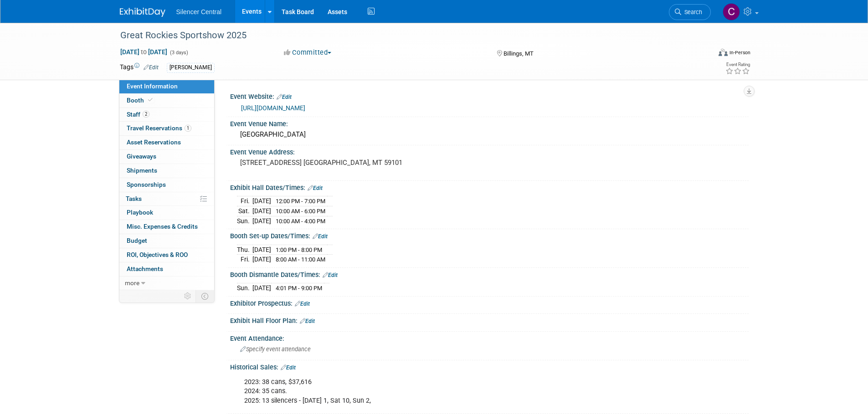 The width and height of the screenshot is (868, 415). I want to click on td: Personalize Event Tab Strip, so click(187, 296).